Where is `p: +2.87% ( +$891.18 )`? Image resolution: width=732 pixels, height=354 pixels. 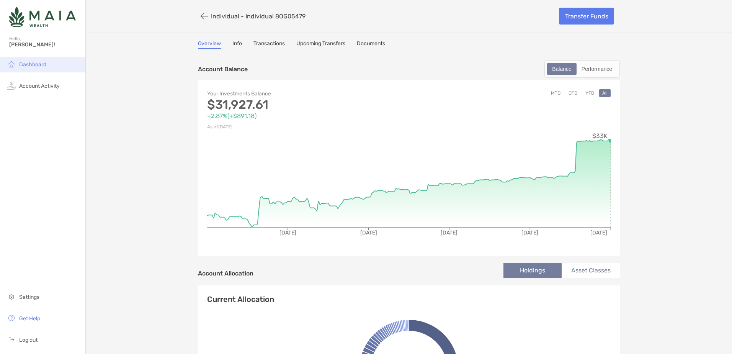
p: +2.87% ( +$891.18 ) is located at coordinates (308, 116).